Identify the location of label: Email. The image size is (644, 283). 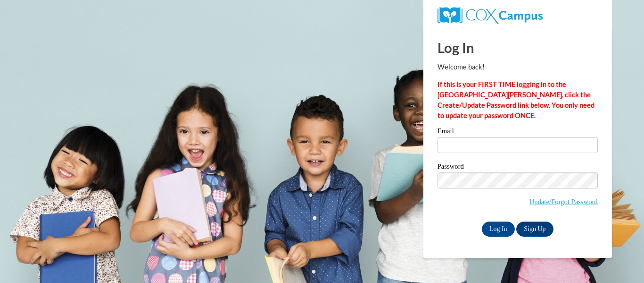
(518, 132).